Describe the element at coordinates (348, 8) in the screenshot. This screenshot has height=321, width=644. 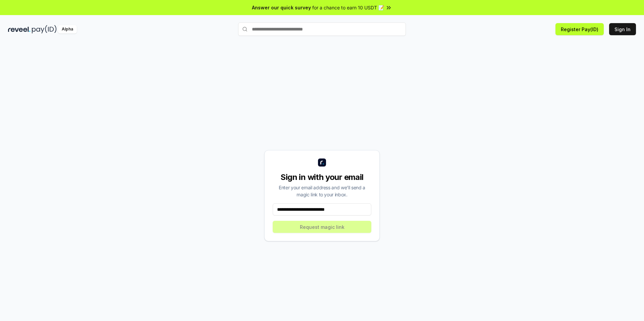
I see `span: for a chance to earn 10 USDT 📝` at that location.